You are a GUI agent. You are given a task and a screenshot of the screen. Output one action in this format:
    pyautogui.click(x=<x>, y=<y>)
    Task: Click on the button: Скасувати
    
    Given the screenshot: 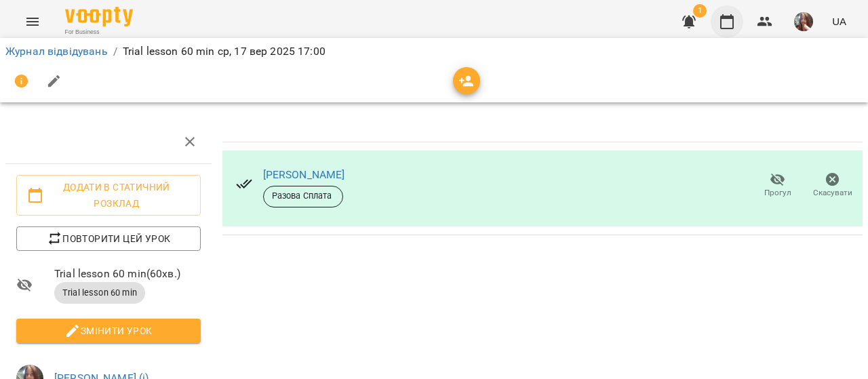 What is the action you would take?
    pyautogui.click(x=832, y=185)
    